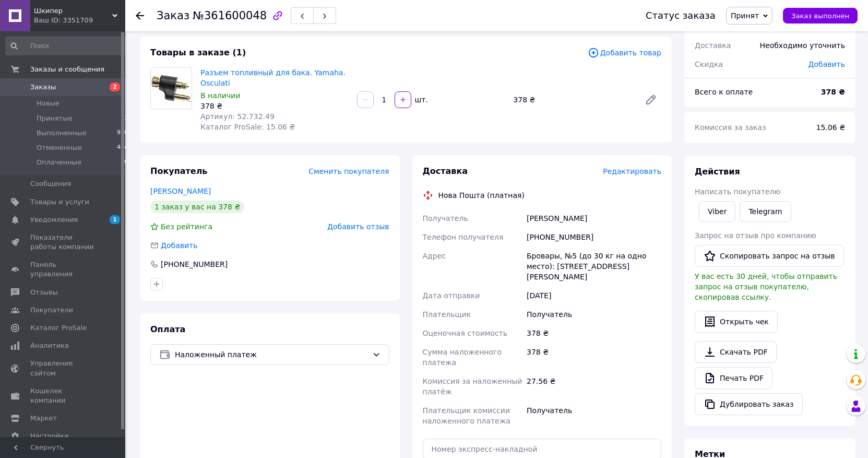 This screenshot has height=458, width=868. I want to click on span: Плательщик комиссии наложенного платежа, so click(467, 415).